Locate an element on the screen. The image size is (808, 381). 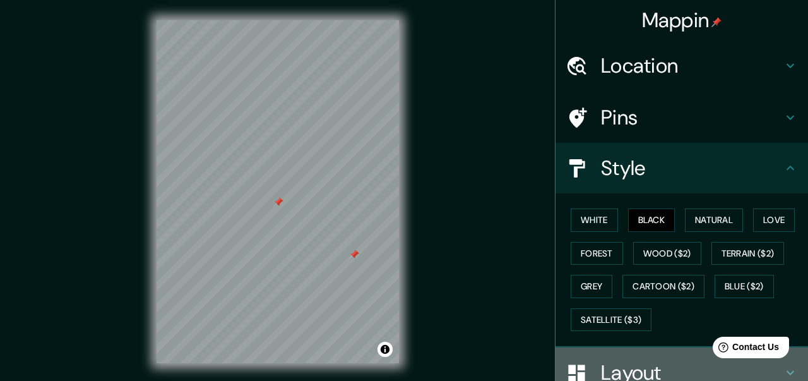
button: White is located at coordinates (594, 220).